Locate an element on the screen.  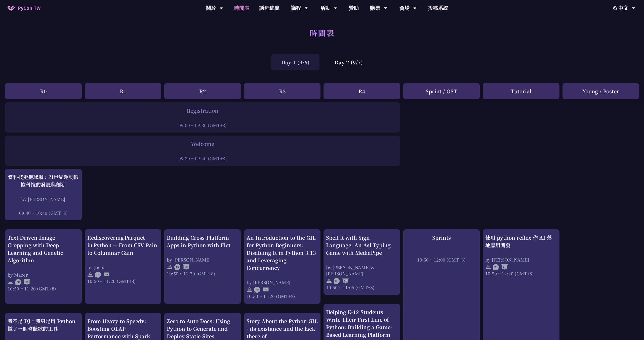
div: 09:40 ~ 10:40 (GMT+8) is located at coordinates (43, 213).